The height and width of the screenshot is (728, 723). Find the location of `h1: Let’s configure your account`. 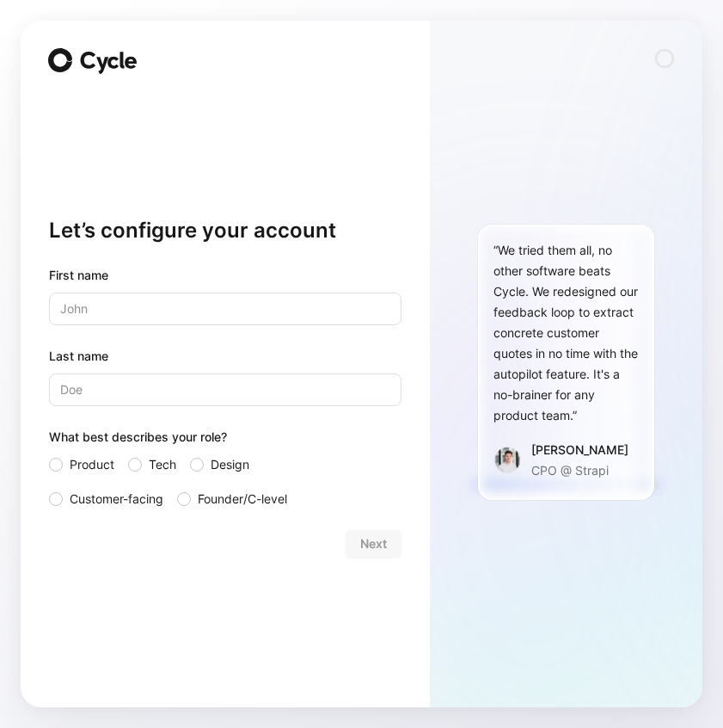

h1: Let’s configure your account is located at coordinates (225, 230).